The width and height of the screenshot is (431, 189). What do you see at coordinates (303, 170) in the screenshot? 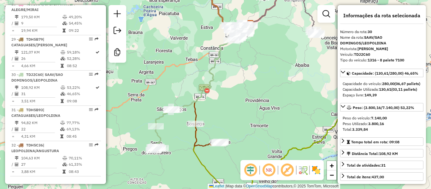
I see `img: Fluxo de ruas` at bounding box center [303, 170].